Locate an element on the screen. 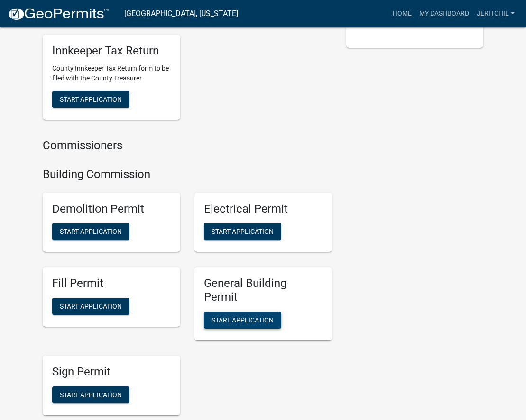 This screenshot has height=420, width=526. h4: Building Commission is located at coordinates (187, 174).